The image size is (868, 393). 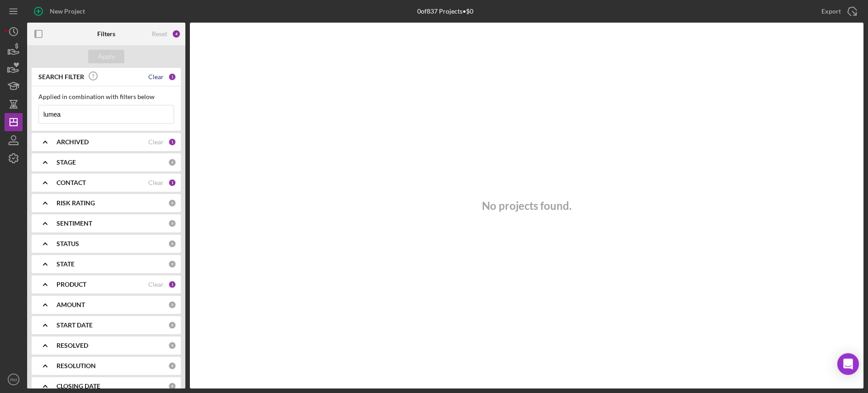 What do you see at coordinates (68, 244) in the screenshot?
I see `b: STATUS` at bounding box center [68, 244].